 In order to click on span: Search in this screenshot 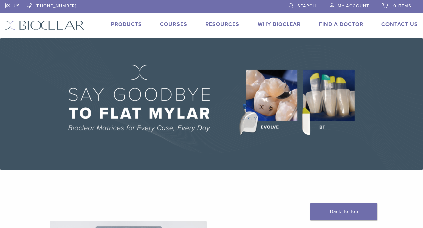, I will do `click(307, 6)`.